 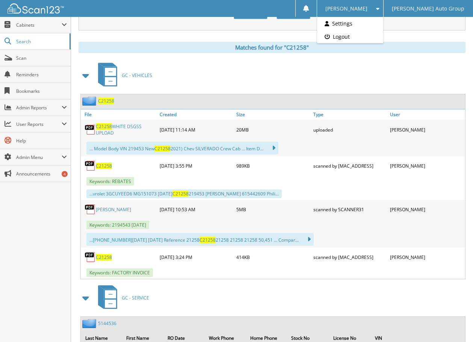 What do you see at coordinates (39, 25) in the screenshot?
I see `span: Cabinets` at bounding box center [39, 25].